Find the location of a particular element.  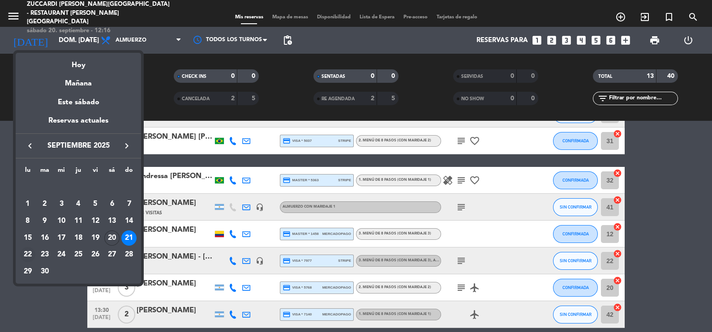

div: Este sábado is located at coordinates (78, 102).